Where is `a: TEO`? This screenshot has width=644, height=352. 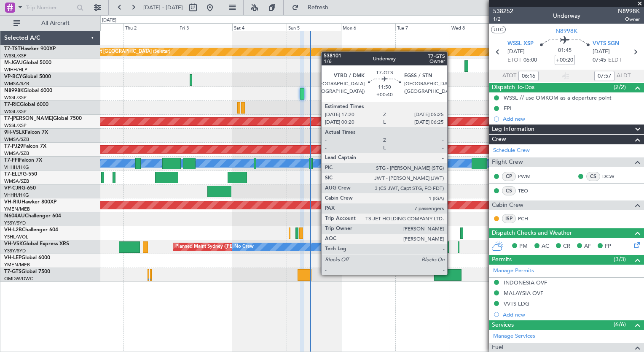
a: TEO is located at coordinates (527, 191).